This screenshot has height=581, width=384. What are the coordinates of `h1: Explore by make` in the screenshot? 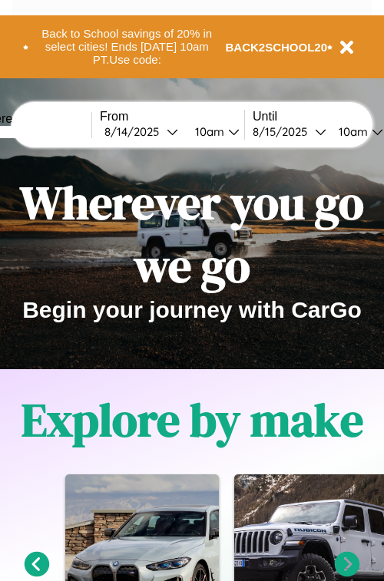 It's located at (192, 420).